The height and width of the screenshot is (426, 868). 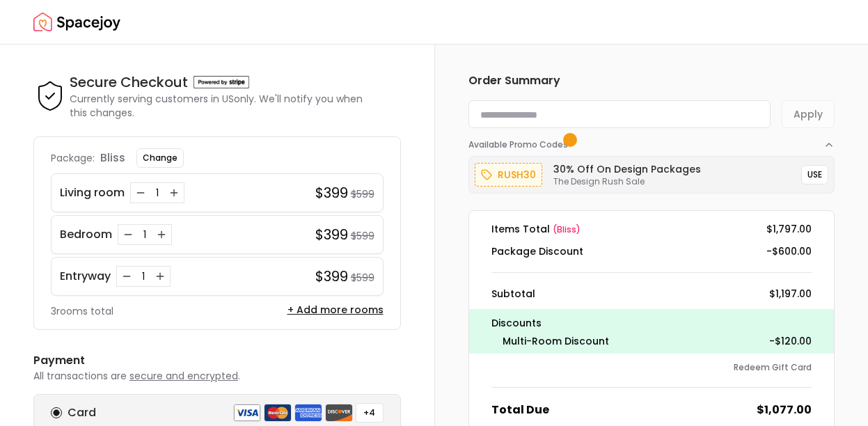 What do you see at coordinates (790, 294) in the screenshot?
I see `dd: $1,197.00` at bounding box center [790, 294].